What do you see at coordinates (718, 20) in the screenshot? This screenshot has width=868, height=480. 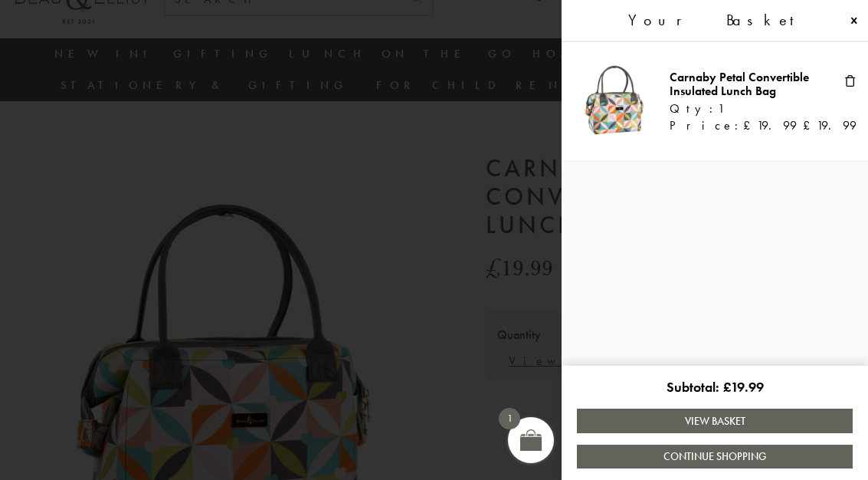 I see `span: Your Basket` at bounding box center [718, 20].